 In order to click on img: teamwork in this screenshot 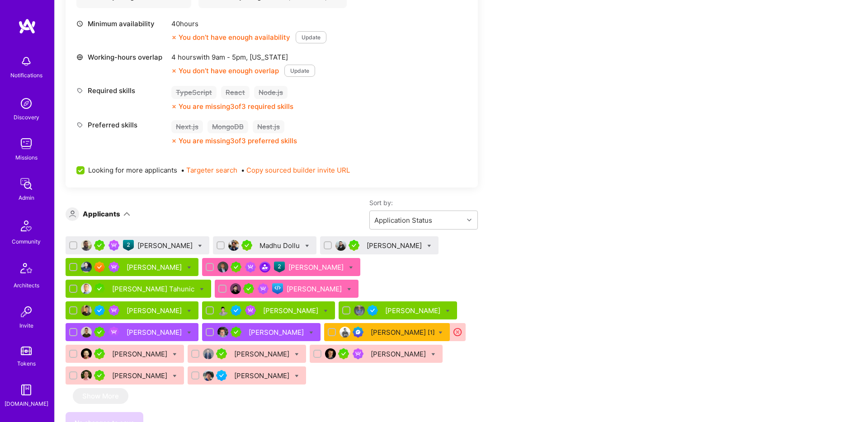, I will do `click(26, 144)`.